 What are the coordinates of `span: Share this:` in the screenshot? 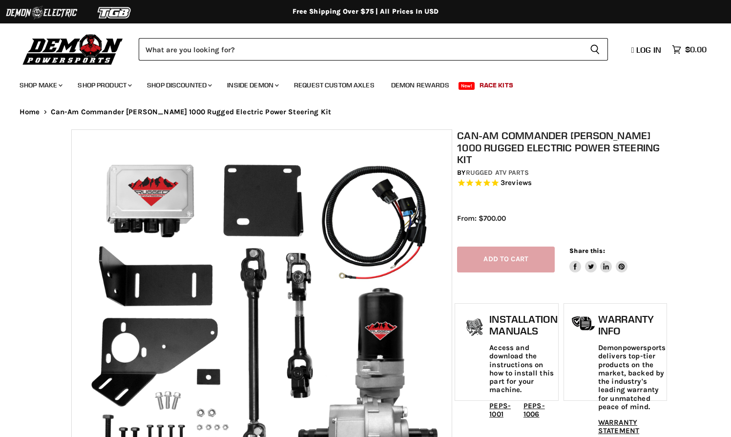 It's located at (587, 251).